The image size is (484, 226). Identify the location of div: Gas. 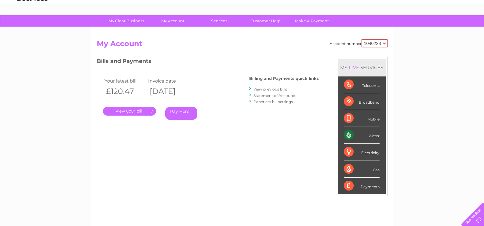
(362, 169).